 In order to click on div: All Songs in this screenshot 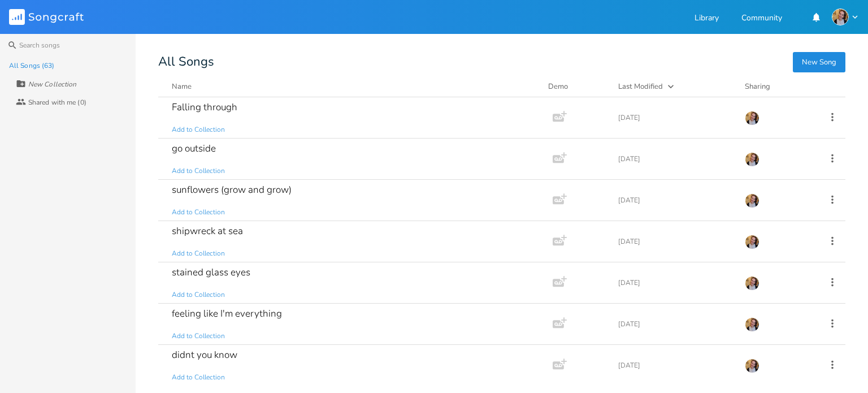, I will do `click(502, 61)`.